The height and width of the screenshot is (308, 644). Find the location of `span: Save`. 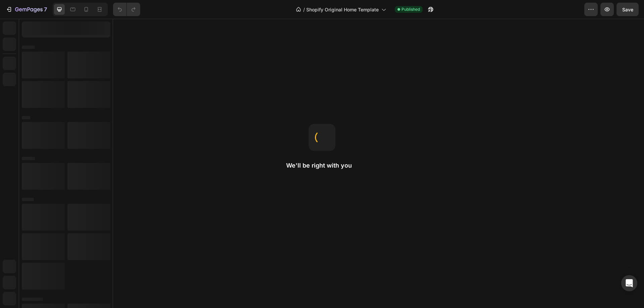

span: Save is located at coordinates (628, 9).